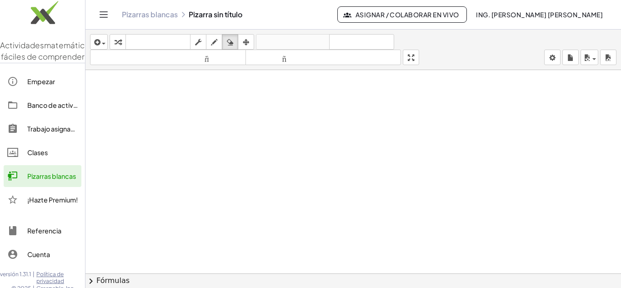 The image size is (621, 288). I want to click on button: Asignar / Colaborar en vivo, so click(402, 15).